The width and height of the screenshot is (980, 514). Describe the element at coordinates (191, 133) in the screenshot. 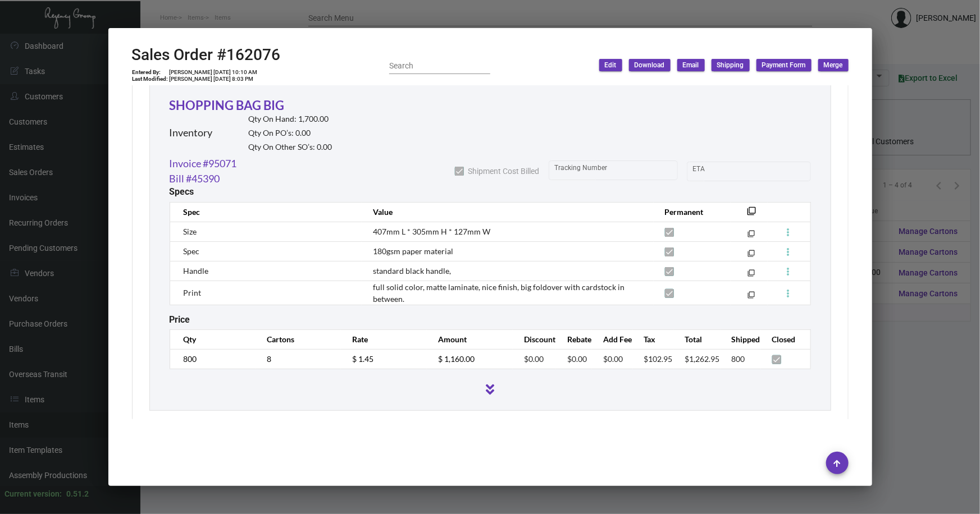

I see `h2: Inventory` at that location.